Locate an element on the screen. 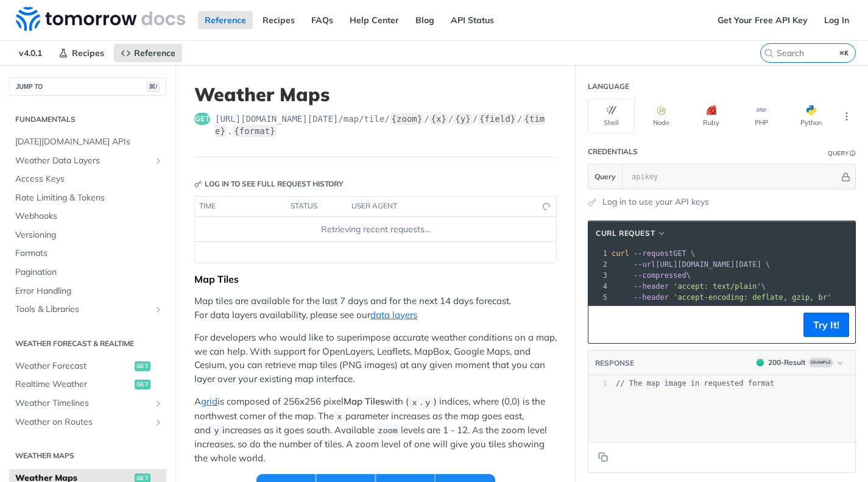  a: Error Handling is located at coordinates (87, 292).